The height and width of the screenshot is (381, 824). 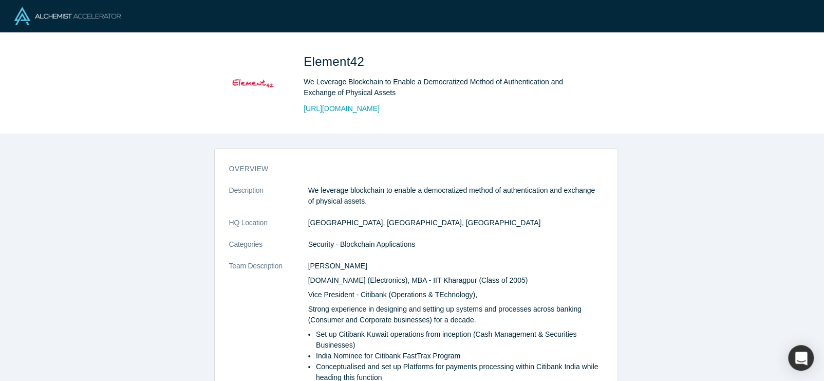 I want to click on img: Element42's Logo, so click(x=253, y=83).